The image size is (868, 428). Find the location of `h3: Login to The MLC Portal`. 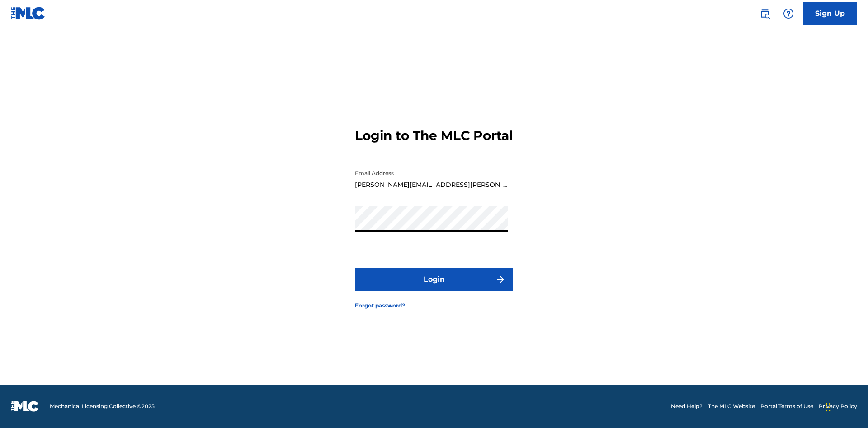

h3: Login to The MLC Portal is located at coordinates (433, 136).